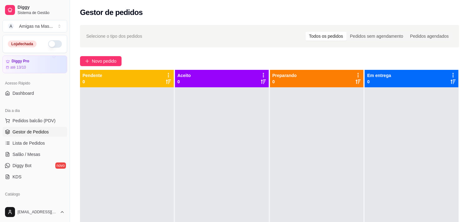  I want to click on a: Gestor de Pedidos, so click(35, 132).